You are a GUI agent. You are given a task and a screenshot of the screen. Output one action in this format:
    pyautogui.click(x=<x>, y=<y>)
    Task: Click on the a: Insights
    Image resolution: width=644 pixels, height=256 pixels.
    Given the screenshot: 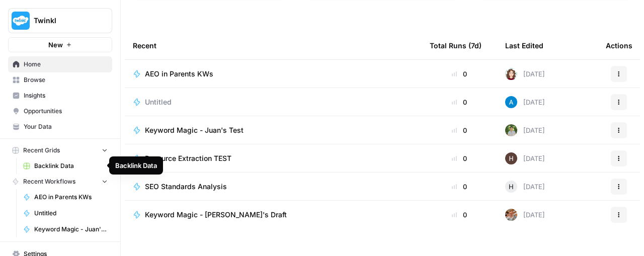 What is the action you would take?
    pyautogui.click(x=60, y=96)
    